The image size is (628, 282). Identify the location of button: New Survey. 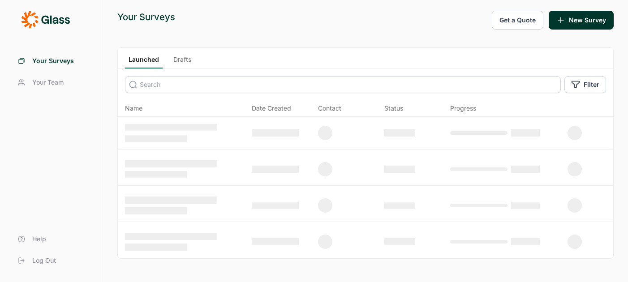
(581, 20).